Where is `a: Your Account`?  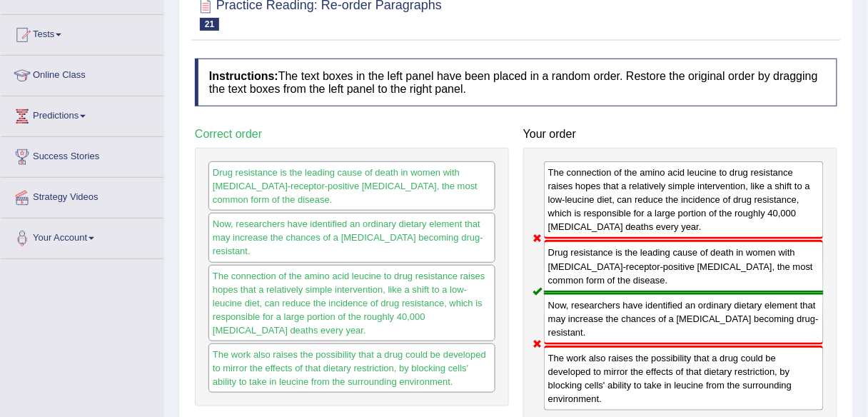 a: Your Account is located at coordinates (82, 236).